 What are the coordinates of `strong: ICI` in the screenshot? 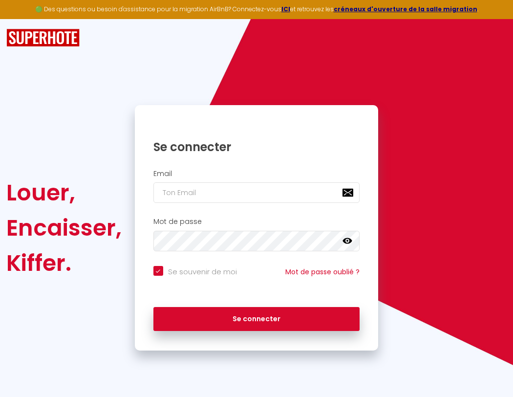 It's located at (286, 9).